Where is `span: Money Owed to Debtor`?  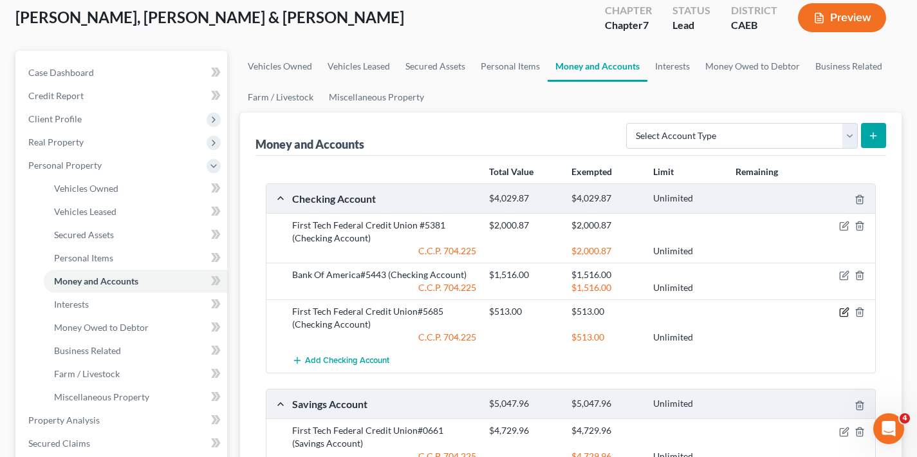 span: Money Owed to Debtor is located at coordinates (101, 327).